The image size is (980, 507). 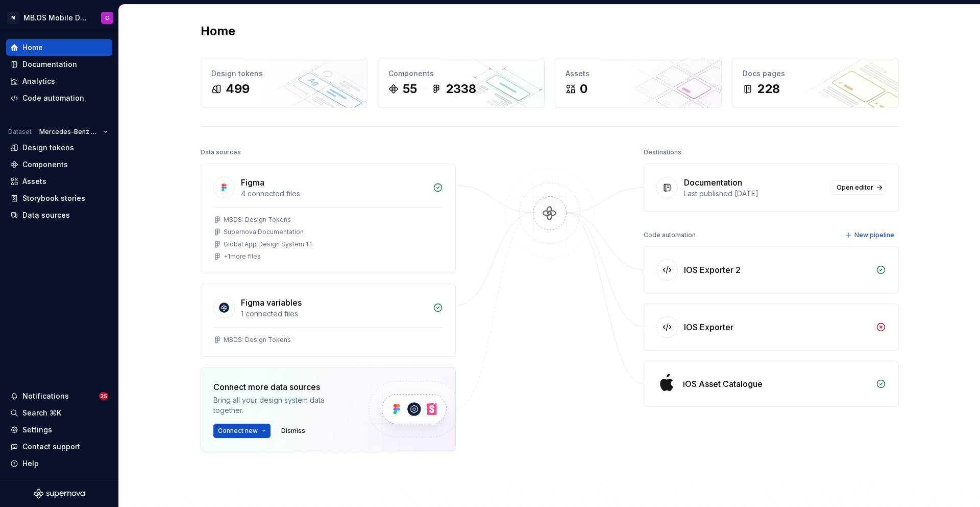 What do you see at coordinates (712, 270) in the screenshot?
I see `div: IOS Exporter 2` at bounding box center [712, 270].